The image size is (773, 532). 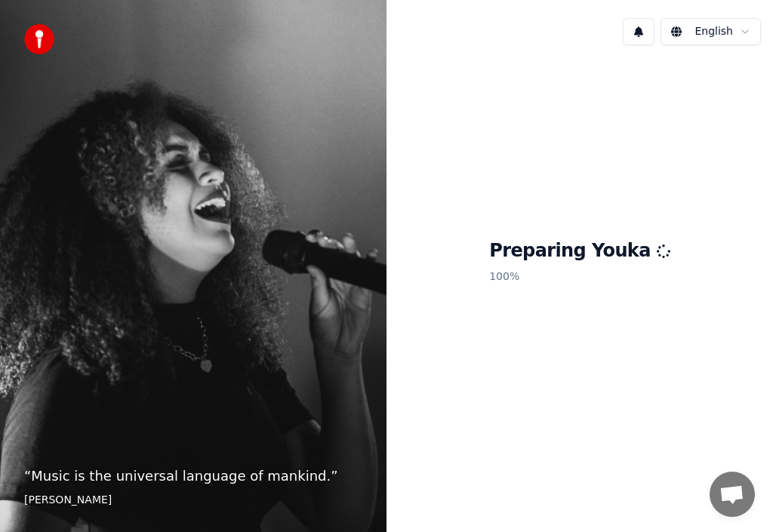 I want to click on p: “ Music is the universal language of mankind. ”, so click(x=193, y=476).